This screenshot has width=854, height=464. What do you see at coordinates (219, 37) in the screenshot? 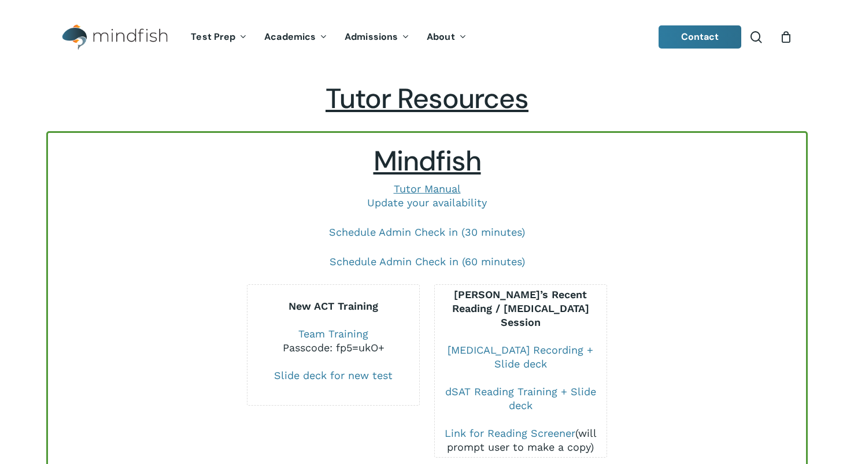
I see `a: Test Prep` at bounding box center [219, 37].